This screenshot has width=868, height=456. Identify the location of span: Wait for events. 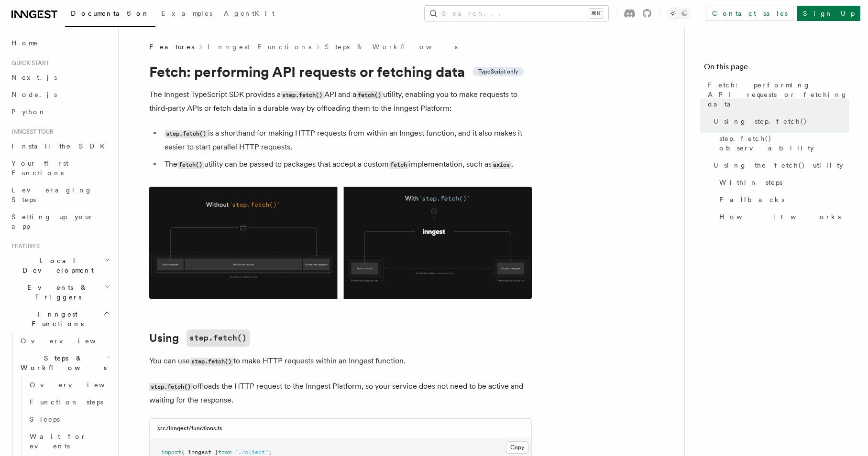
(58, 441).